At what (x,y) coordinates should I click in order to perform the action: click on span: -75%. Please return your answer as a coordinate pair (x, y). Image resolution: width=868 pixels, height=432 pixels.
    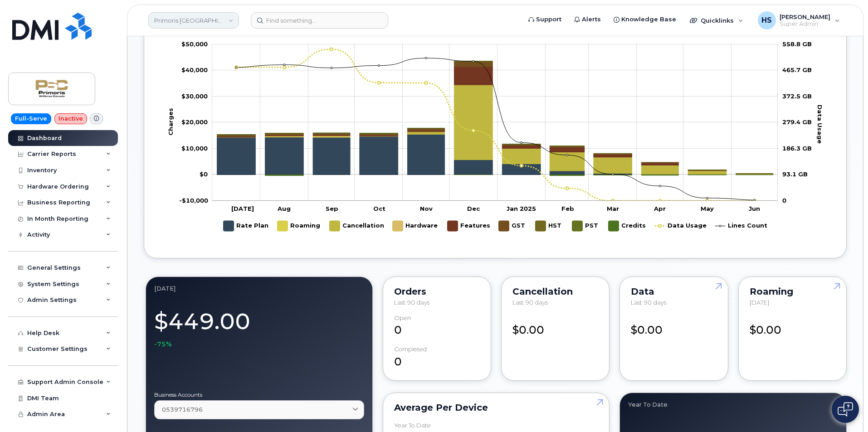
    Looking at the image, I should click on (163, 344).